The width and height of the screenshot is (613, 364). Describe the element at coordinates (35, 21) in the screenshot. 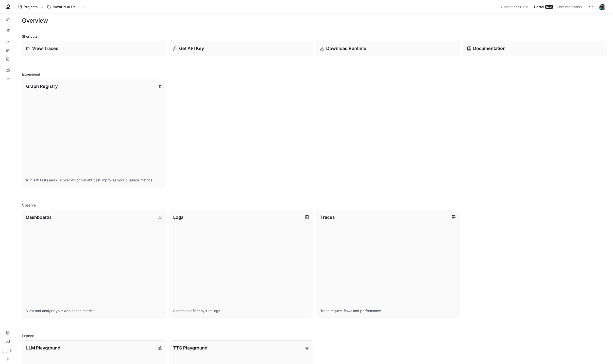

I see `h1: Overview` at that location.